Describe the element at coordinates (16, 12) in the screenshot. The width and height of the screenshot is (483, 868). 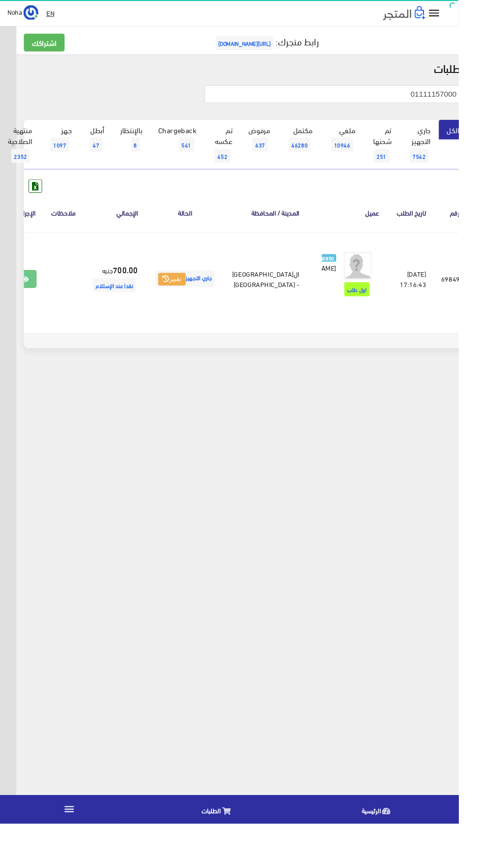
I see `span: Noha` at that location.